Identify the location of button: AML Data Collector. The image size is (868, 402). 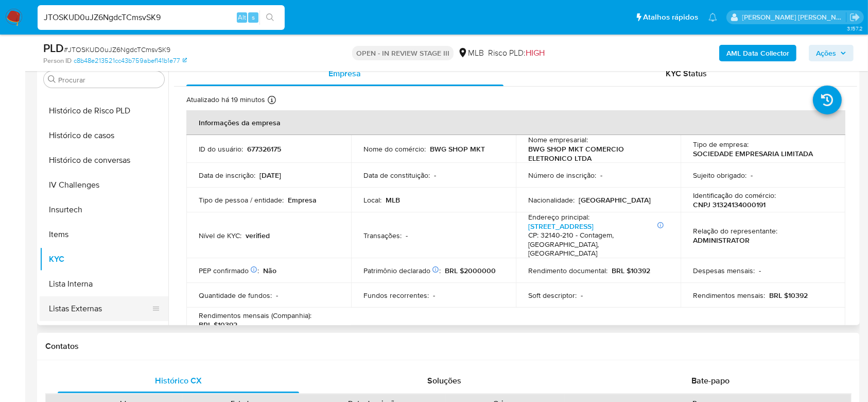
(757, 53).